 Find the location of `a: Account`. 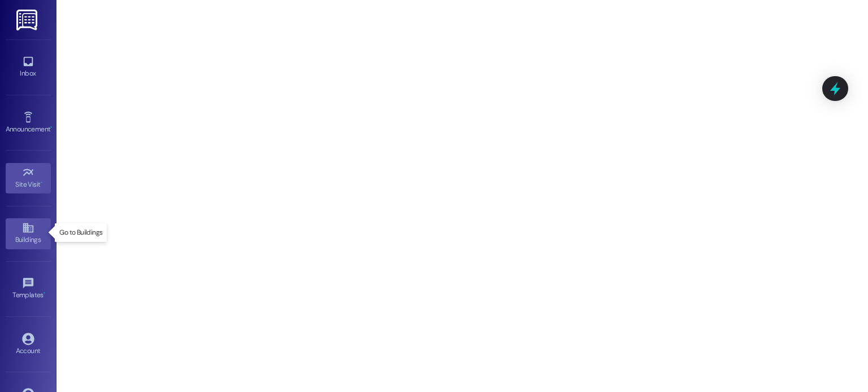

a: Account is located at coordinates (28, 345).